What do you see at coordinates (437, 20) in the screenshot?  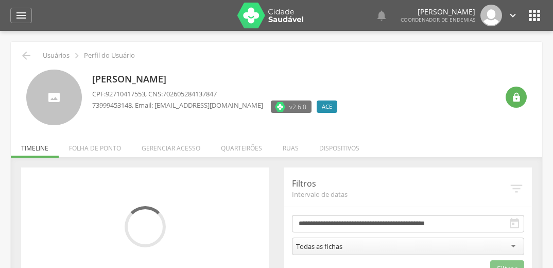 I see `span: Coordenador de Endemias` at bounding box center [437, 20].